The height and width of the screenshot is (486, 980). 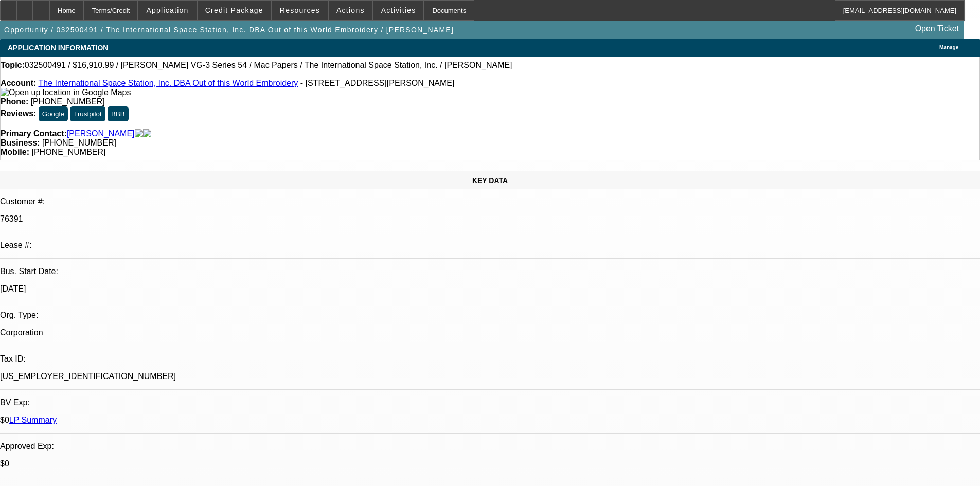 What do you see at coordinates (118, 114) in the screenshot?
I see `button: BBB` at bounding box center [118, 114].